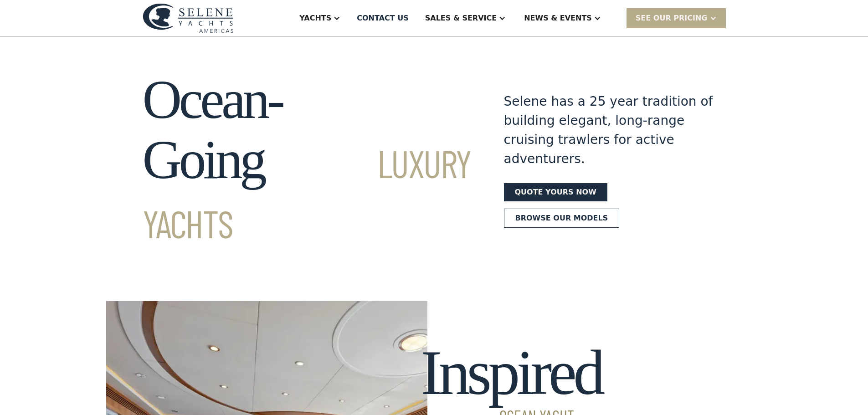 The width and height of the screenshot is (868, 415). What do you see at coordinates (562, 218) in the screenshot?
I see `a: Browse our models` at bounding box center [562, 218].